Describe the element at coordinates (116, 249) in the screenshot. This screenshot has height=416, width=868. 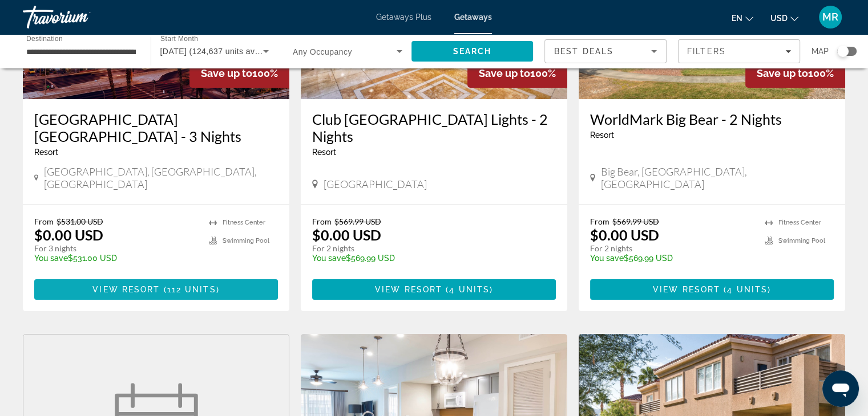
I see `p: For 3 nights` at that location.